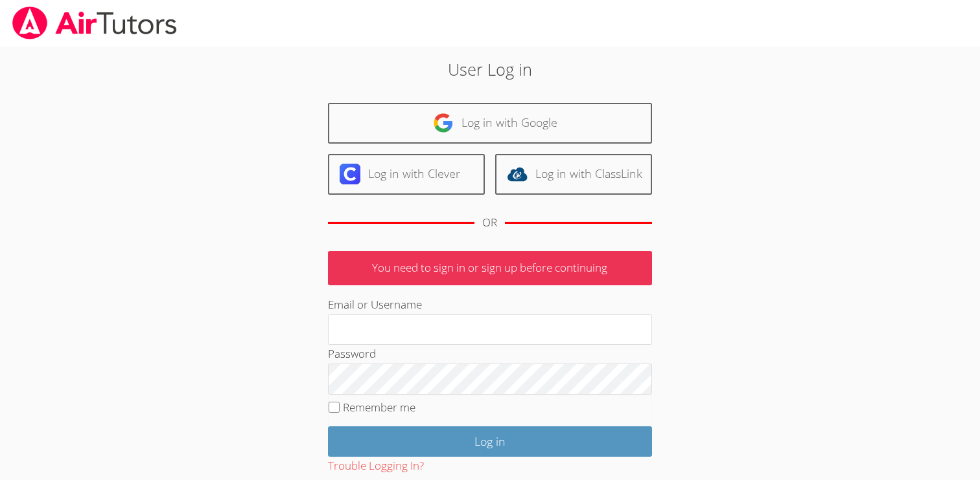  I want to click on button: Trouble Logging In?, so click(376, 467).